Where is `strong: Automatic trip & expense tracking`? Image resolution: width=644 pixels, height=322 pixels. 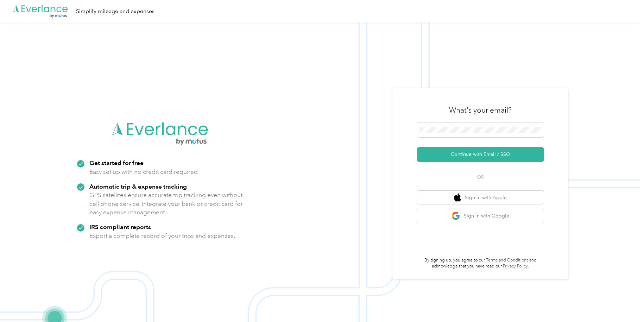
strong: Automatic trip & expense tracking is located at coordinates (138, 186).